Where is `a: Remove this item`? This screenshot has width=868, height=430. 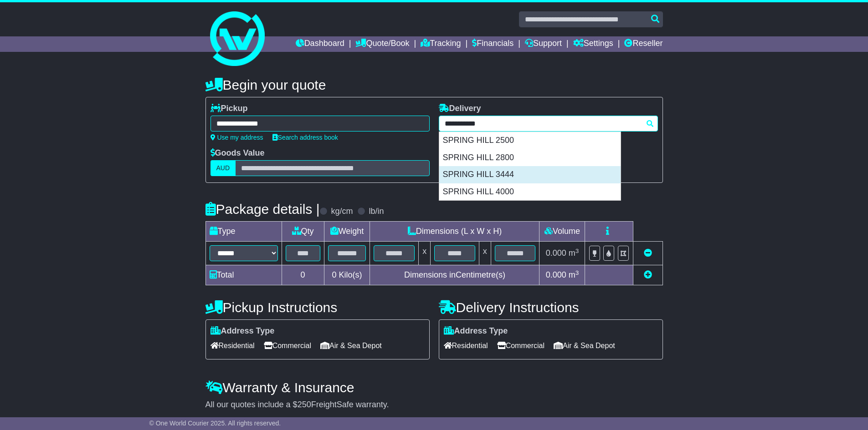
a: Remove this item is located at coordinates (648, 253).